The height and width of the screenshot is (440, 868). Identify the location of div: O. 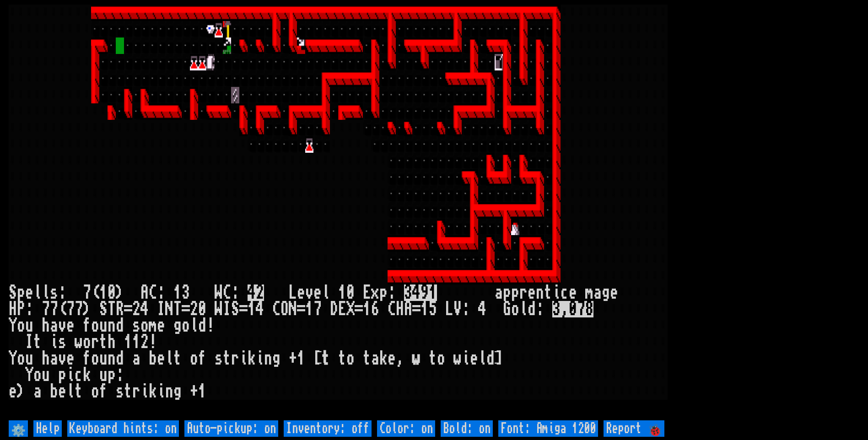
(284, 309).